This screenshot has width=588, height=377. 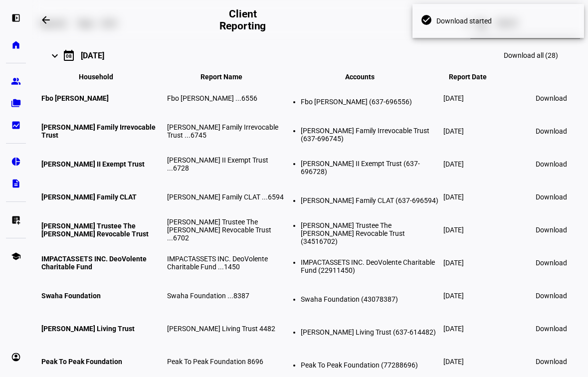 What do you see at coordinates (367, 77) in the screenshot?
I see `span: Accounts` at bounding box center [367, 77].